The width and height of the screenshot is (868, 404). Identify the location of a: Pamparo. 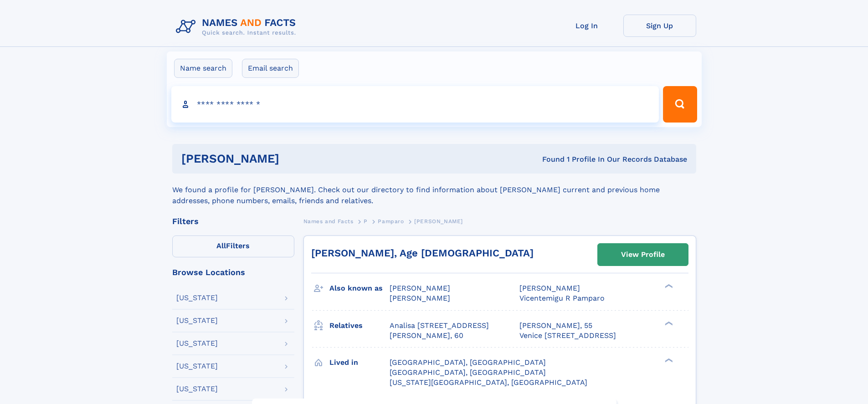
(390, 221).